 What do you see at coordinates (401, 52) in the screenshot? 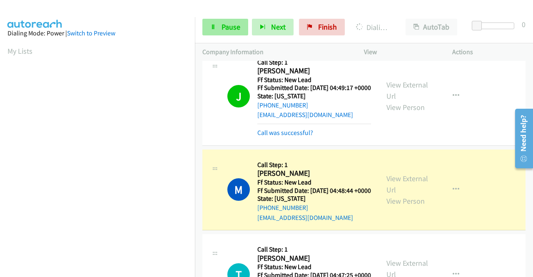
I see `p: View` at bounding box center [401, 52].